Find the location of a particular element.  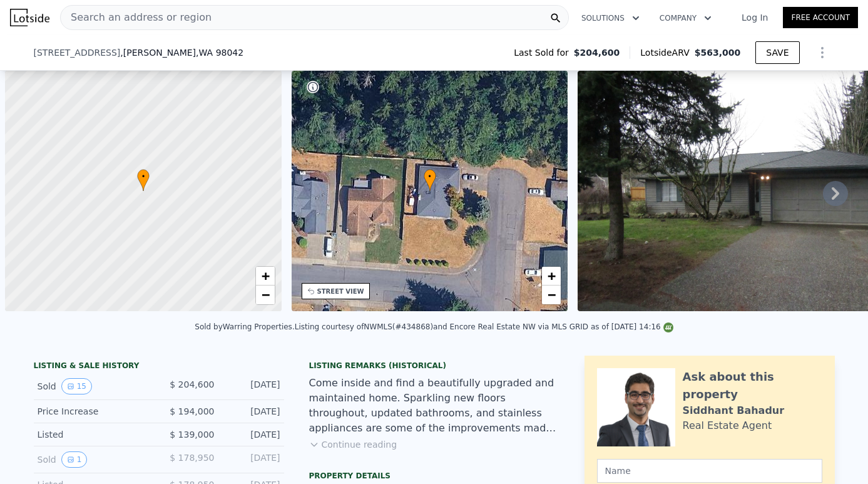

input: Name is located at coordinates (710, 471).